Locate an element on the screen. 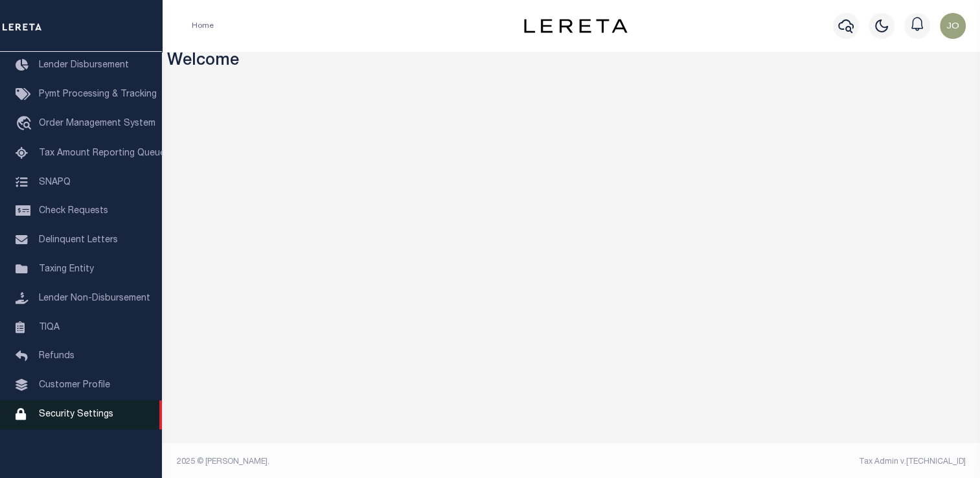  span: Customer Profile is located at coordinates (75, 386).